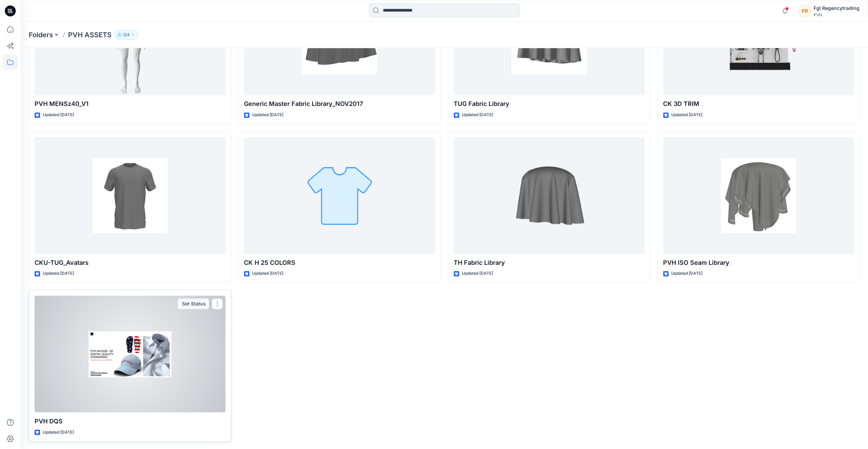 This screenshot has width=868, height=449. What do you see at coordinates (130, 421) in the screenshot?
I see `p: PVH DQS` at bounding box center [130, 421].